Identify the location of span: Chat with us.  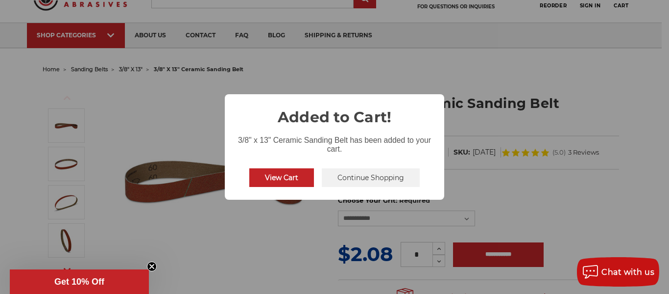
(628, 272).